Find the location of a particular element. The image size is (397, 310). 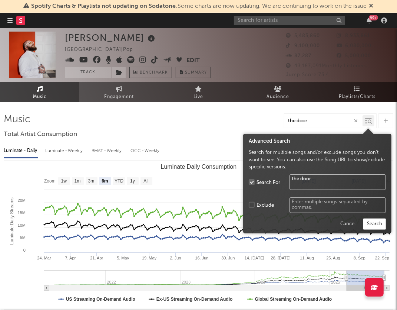

text: 3m is located at coordinates (91, 181).